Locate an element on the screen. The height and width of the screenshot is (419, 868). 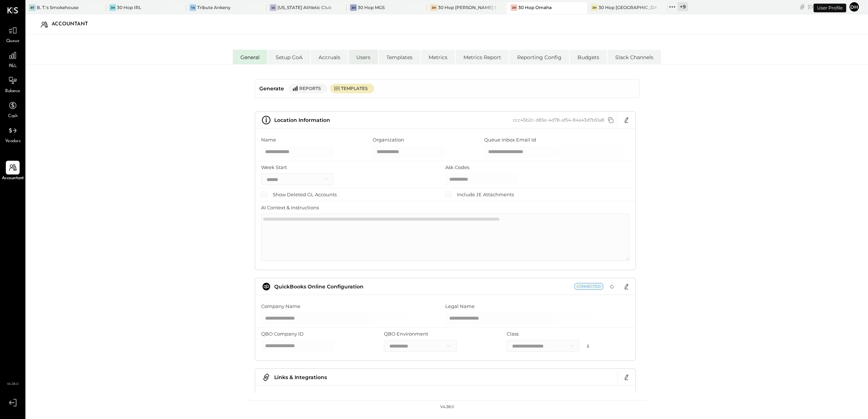
span: Accountant is located at coordinates (13, 178).